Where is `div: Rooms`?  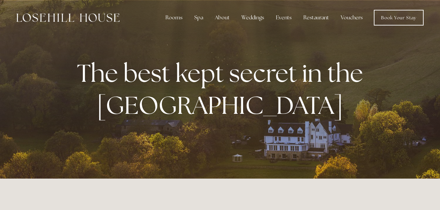
div: Rooms is located at coordinates (174, 18).